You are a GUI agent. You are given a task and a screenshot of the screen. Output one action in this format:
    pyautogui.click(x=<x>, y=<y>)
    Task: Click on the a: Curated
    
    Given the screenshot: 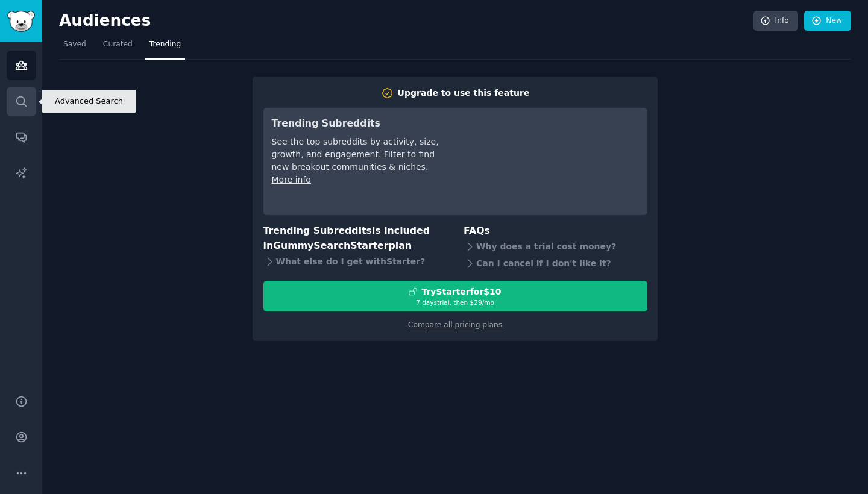 What is the action you would take?
    pyautogui.click(x=117, y=47)
    